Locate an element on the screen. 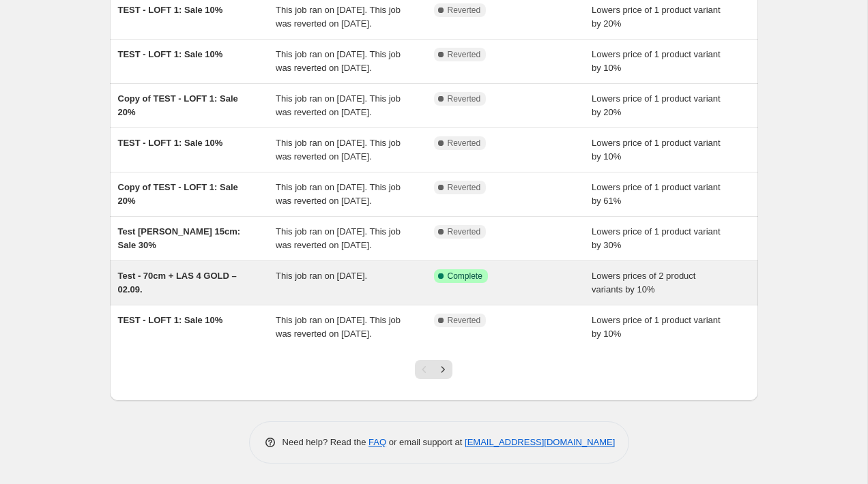 The image size is (868, 484). span: Complete is located at coordinates (465, 276).